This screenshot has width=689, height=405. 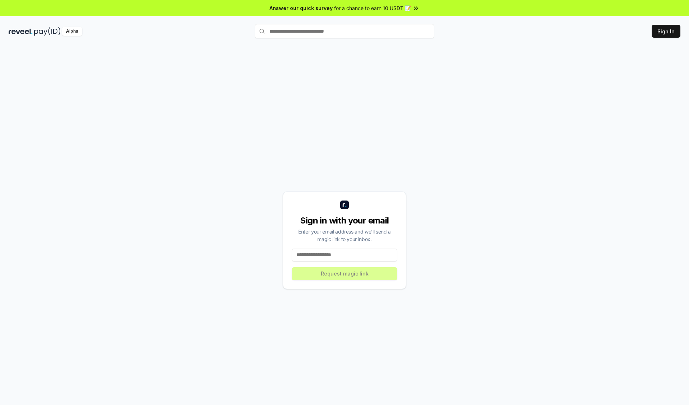 I want to click on div: Enter your email address and we’ll send a magic link to your inbox., so click(x=345, y=236).